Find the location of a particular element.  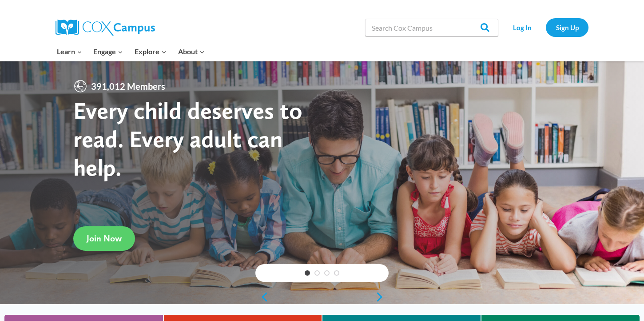

span: Engage is located at coordinates (108, 52).